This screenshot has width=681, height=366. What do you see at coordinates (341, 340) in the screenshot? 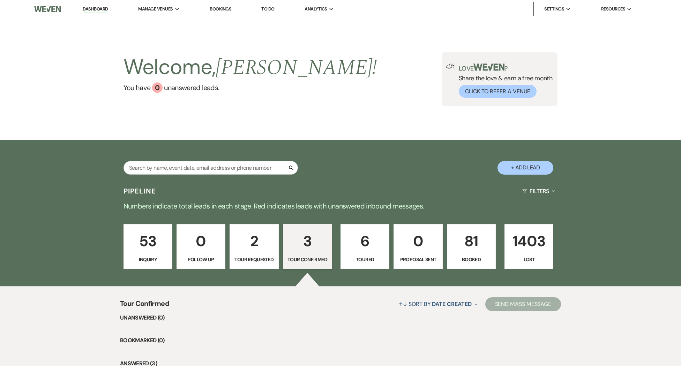
I see `li: Bookmarked (0)` at bounding box center [341, 340].